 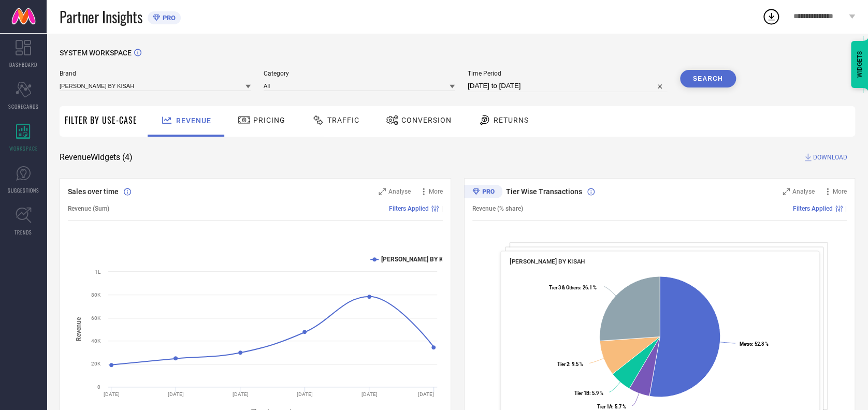 I want to click on span: Sales over time, so click(x=94, y=191).